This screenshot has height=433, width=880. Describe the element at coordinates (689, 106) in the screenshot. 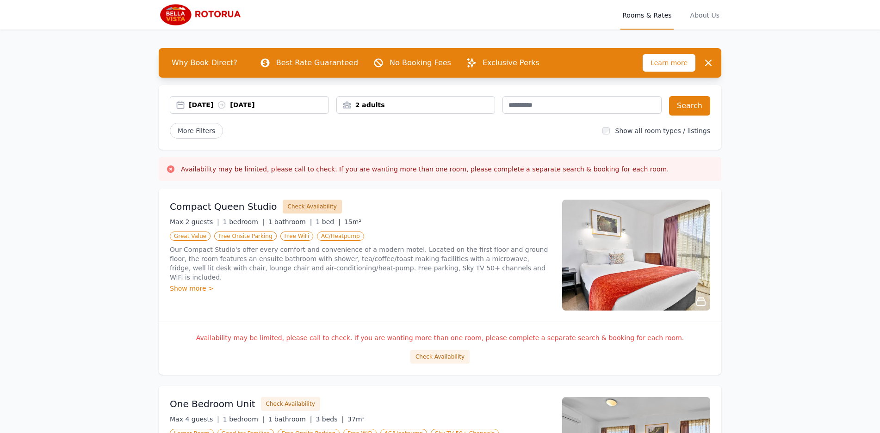

I see `button: Search` at that location.